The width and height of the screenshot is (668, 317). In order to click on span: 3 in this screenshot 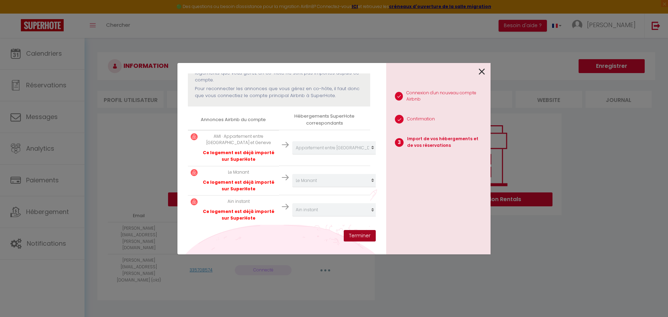, I will do `click(399, 142)`.